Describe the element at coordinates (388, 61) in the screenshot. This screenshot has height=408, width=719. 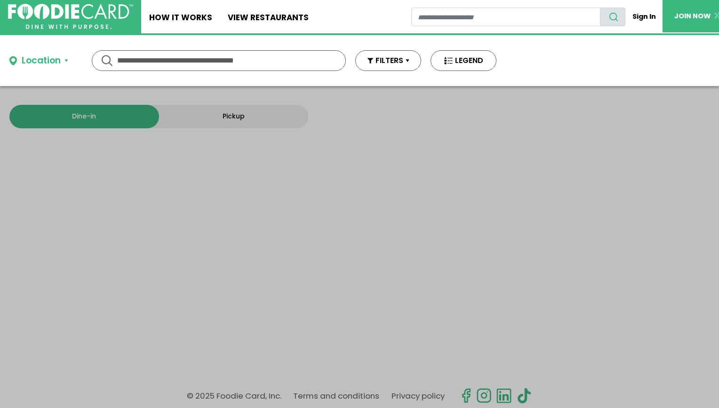
I see `button: FILTERS` at that location.